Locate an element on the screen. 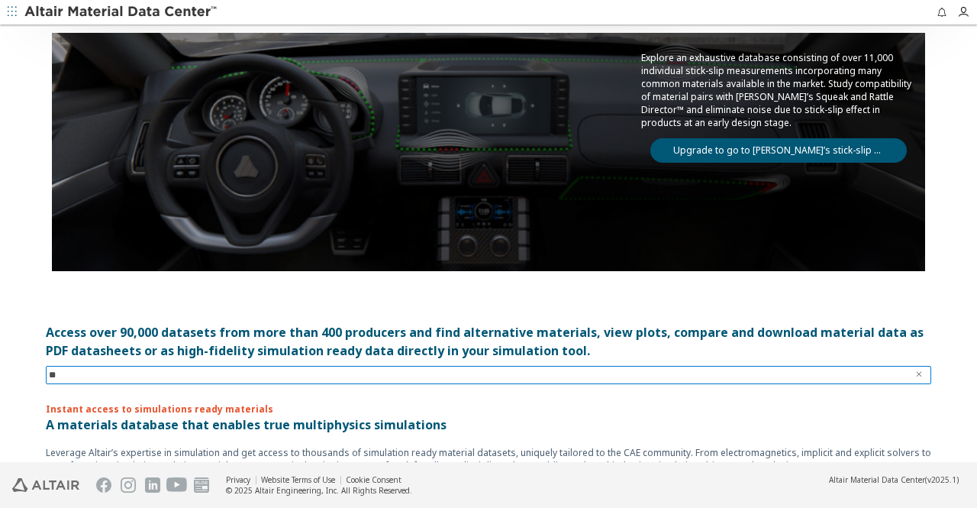 The image size is (977, 508). img: Altair Engineering is located at coordinates (46, 485).